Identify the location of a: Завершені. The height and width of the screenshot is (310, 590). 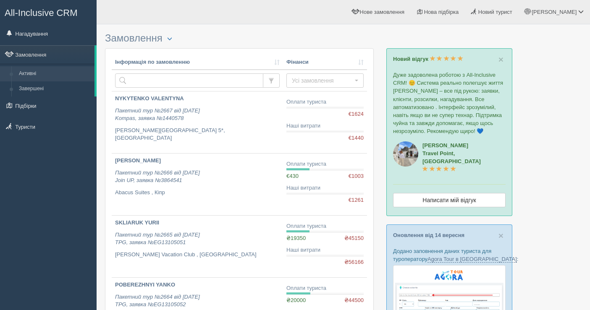
(55, 89).